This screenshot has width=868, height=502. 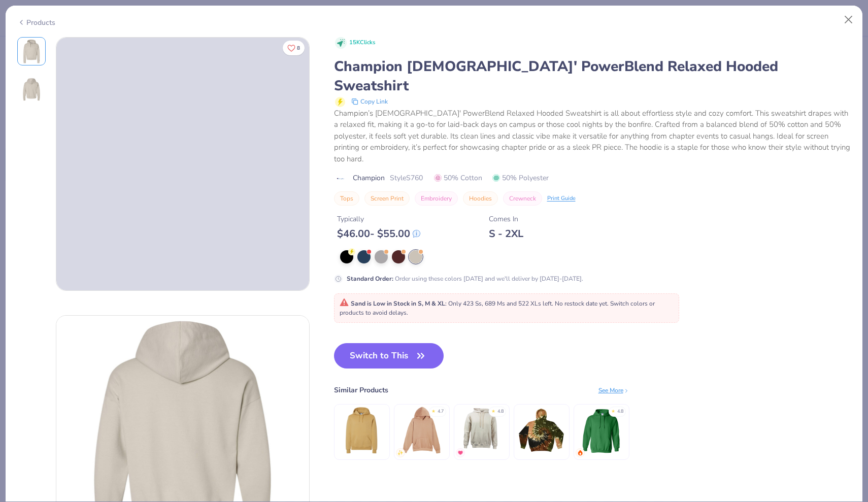 What do you see at coordinates (379, 219) in the screenshot?
I see `div: Typically` at bounding box center [379, 219].